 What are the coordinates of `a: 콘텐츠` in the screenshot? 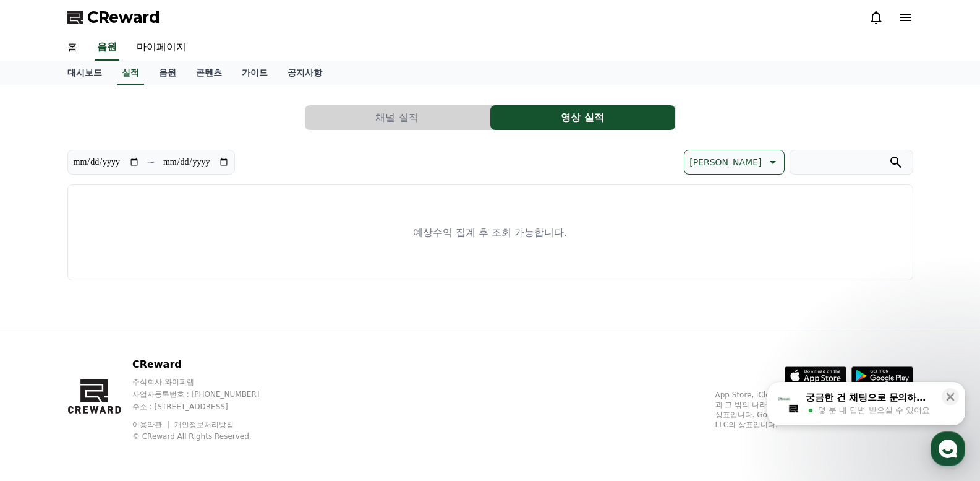 It's located at (209, 73).